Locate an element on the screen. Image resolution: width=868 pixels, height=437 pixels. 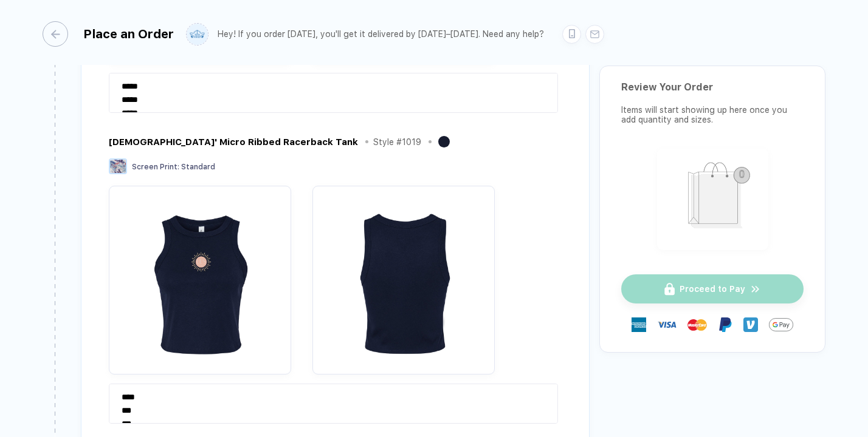
div: Style # 1019 is located at coordinates (397, 142).